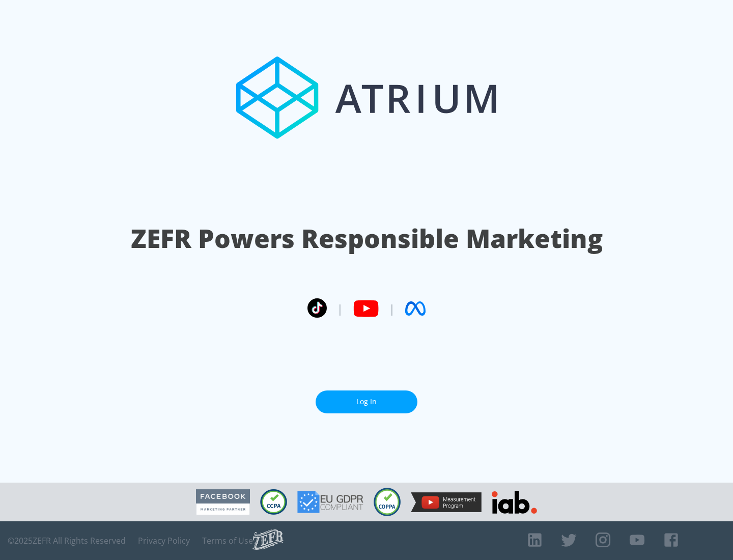  I want to click on a: Privacy Policy, so click(164, 541).